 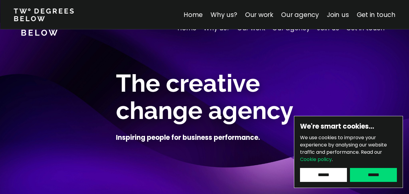 I want to click on p: We use cookies to improve your experience by analysing our website traffic and performance., so click(x=348, y=149).